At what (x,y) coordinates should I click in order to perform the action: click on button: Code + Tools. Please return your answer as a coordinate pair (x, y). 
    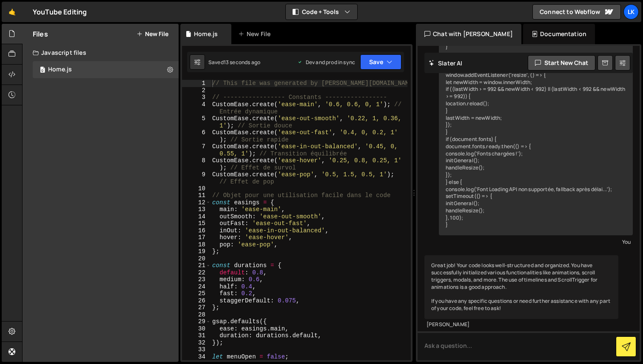
    Looking at the image, I should click on (322, 12).